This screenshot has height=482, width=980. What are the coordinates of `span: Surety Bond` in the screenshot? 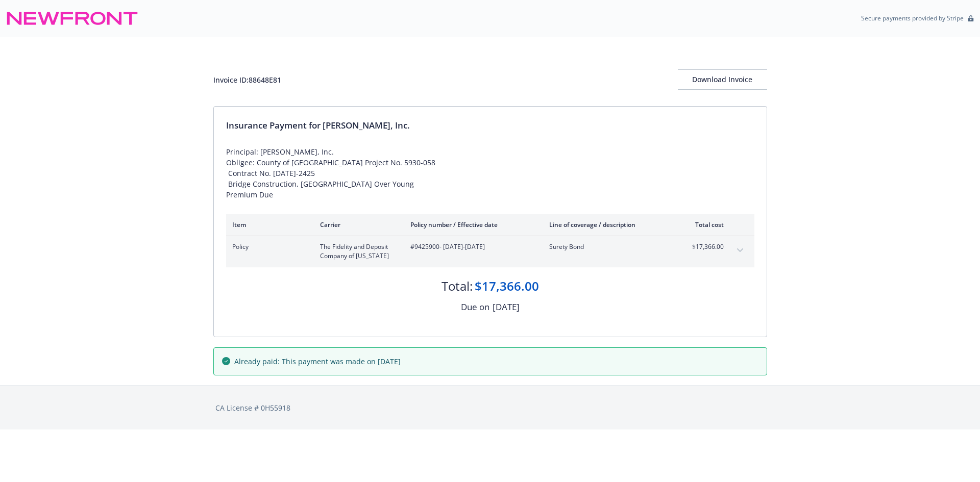 It's located at (609, 247).